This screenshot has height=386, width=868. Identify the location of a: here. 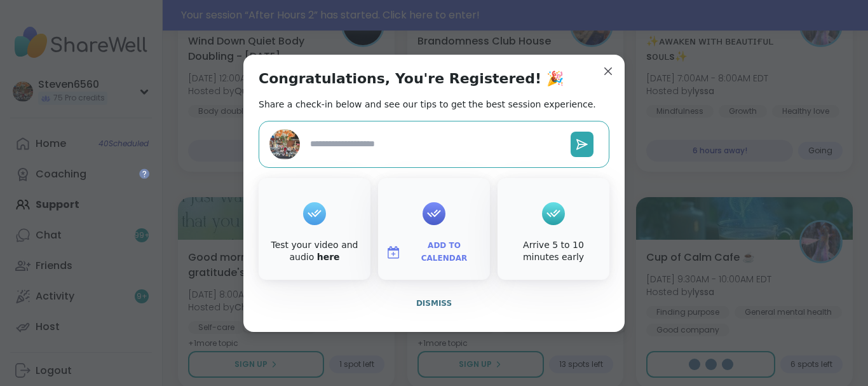
(329, 256).